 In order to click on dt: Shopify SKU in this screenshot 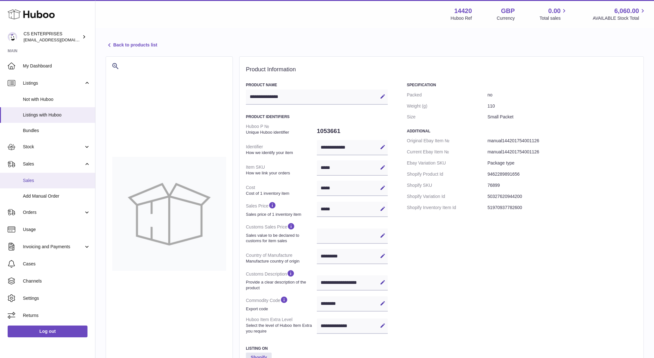, I will do `click(447, 185)`.